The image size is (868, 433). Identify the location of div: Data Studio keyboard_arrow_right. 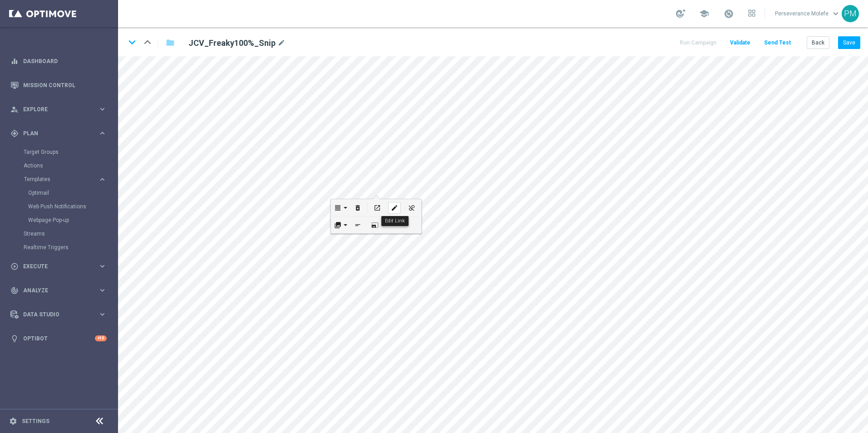
(58, 314).